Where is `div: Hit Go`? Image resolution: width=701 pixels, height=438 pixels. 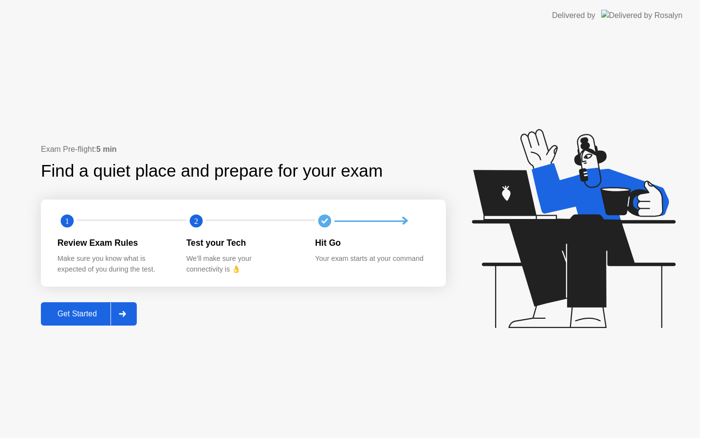 div: Hit Go is located at coordinates (371, 243).